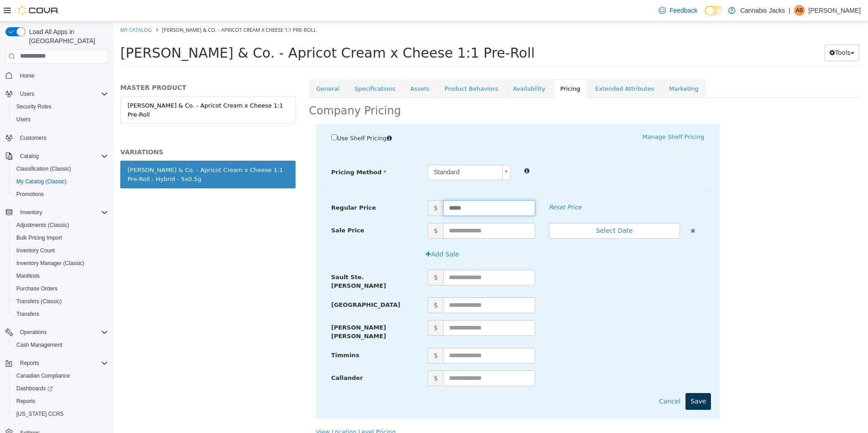 This screenshot has height=433, width=868. What do you see at coordinates (762, 11) in the screenshot?
I see `p: Cannabis Jacks` at bounding box center [762, 11].